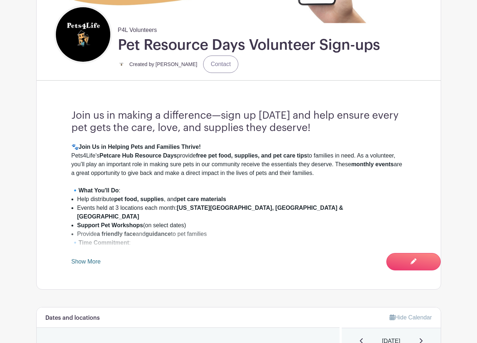  What do you see at coordinates (121, 64) in the screenshot?
I see `img: small%20square%20logo.jpg` at bounding box center [121, 64].